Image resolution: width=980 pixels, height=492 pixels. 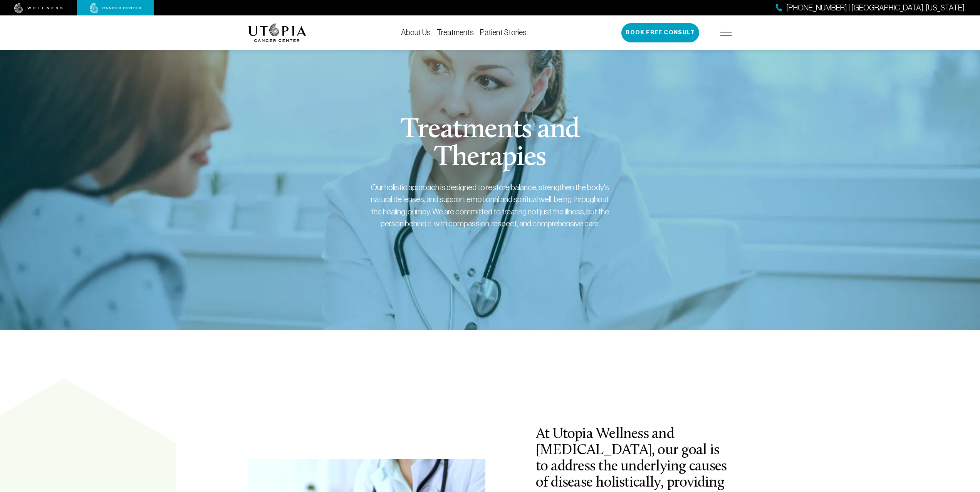 I want to click on button: Book Free Consult, so click(x=660, y=33).